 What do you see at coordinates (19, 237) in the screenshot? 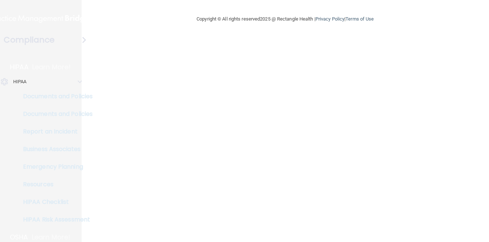
I see `p: OSHA` at bounding box center [19, 237].